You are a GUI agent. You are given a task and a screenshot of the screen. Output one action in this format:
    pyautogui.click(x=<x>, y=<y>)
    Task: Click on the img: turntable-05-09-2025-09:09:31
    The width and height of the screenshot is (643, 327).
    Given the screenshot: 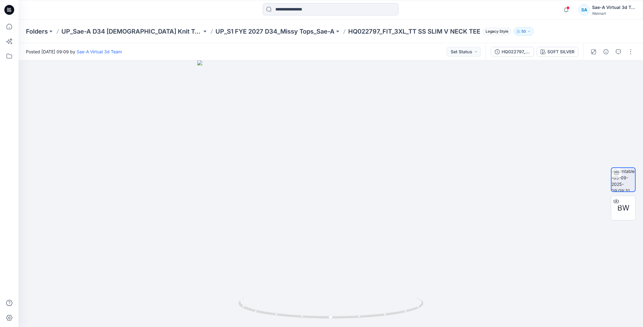 What is the action you would take?
    pyautogui.click(x=623, y=180)
    